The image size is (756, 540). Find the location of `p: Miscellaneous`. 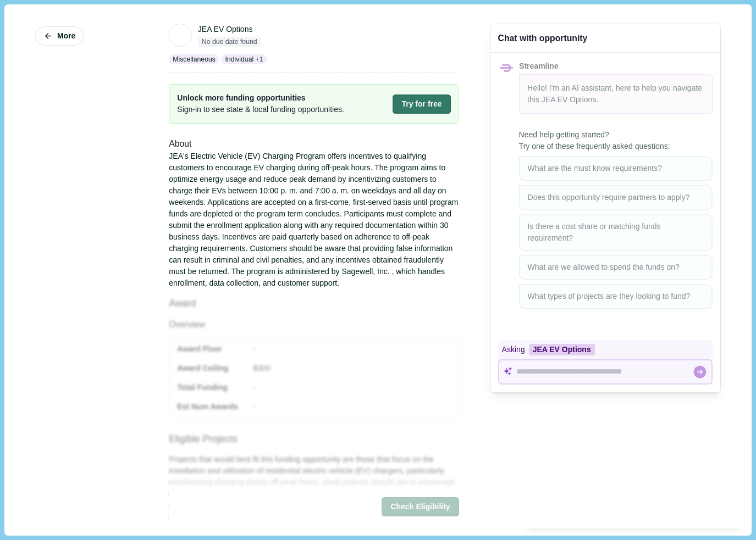

p: Miscellaneous is located at coordinates (194, 59).